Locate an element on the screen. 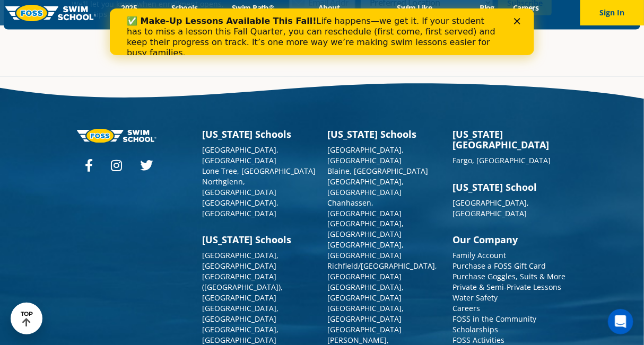 The width and height of the screenshot is (644, 345). a: Water Safety is located at coordinates (474, 297).